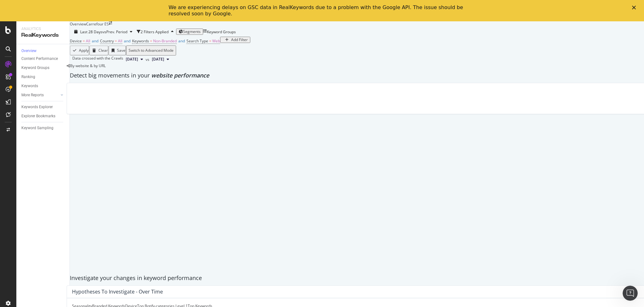 This screenshot has height=307, width=644. I want to click on button: Apply, so click(79, 51).